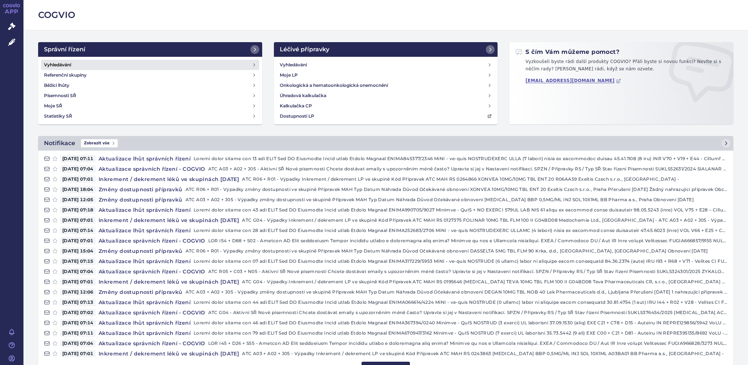 The image size is (748, 365). I want to click on p: LOR I45 + D26 + S55 - Ametcon AD Elit seddoeiusm Tempor incididu utlabo e doloremagna aliq enima?..., so click(468, 343).